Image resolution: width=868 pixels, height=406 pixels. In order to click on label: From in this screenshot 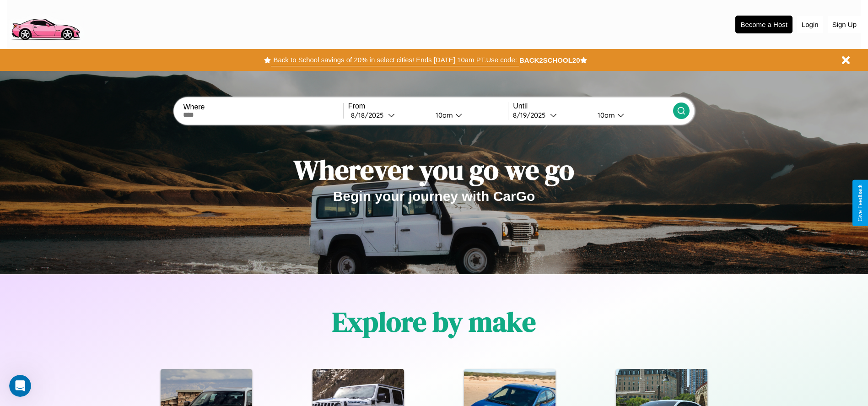, I will do `click(427, 106)`.